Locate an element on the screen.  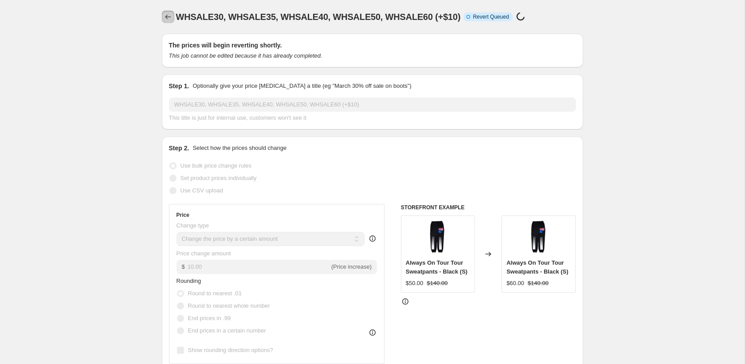
span: Change type is located at coordinates (193, 225).